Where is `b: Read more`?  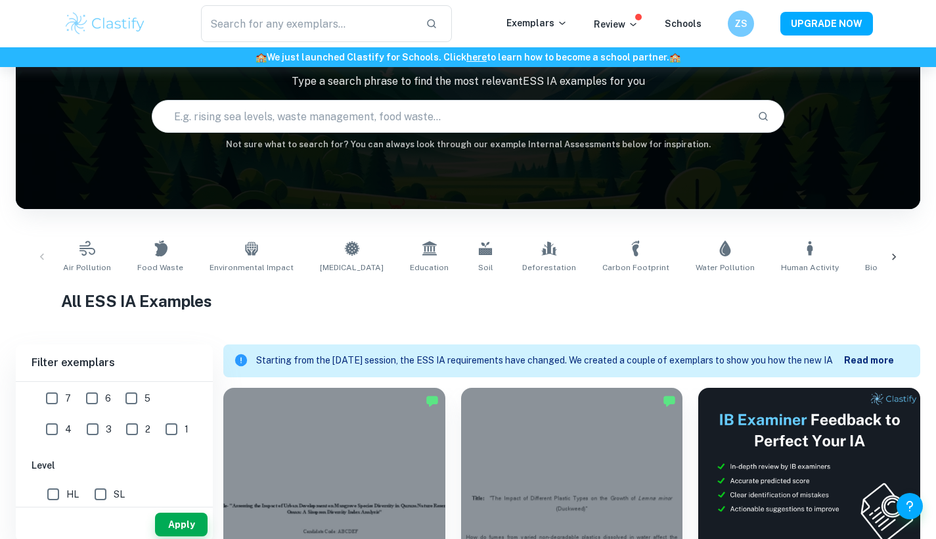 b: Read more is located at coordinates (869, 360).